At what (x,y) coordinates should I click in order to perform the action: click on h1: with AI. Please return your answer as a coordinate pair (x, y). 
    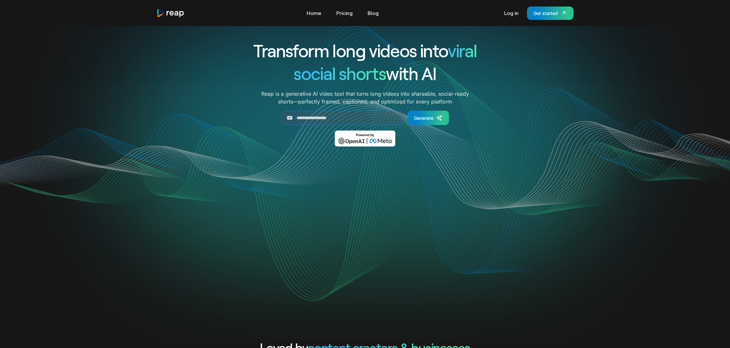
    Looking at the image, I should click on (365, 73).